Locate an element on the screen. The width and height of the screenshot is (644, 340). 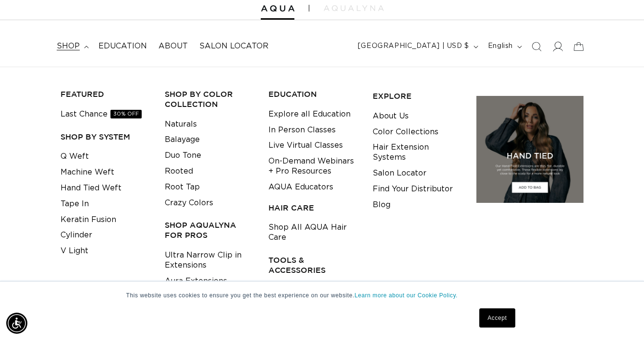
a: AQUA Educators is located at coordinates (301, 187).